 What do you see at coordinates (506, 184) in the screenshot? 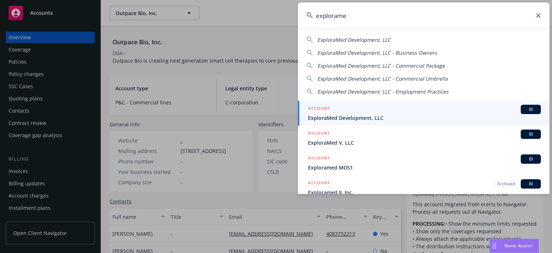
I see `span: Archived` at bounding box center [506, 184].